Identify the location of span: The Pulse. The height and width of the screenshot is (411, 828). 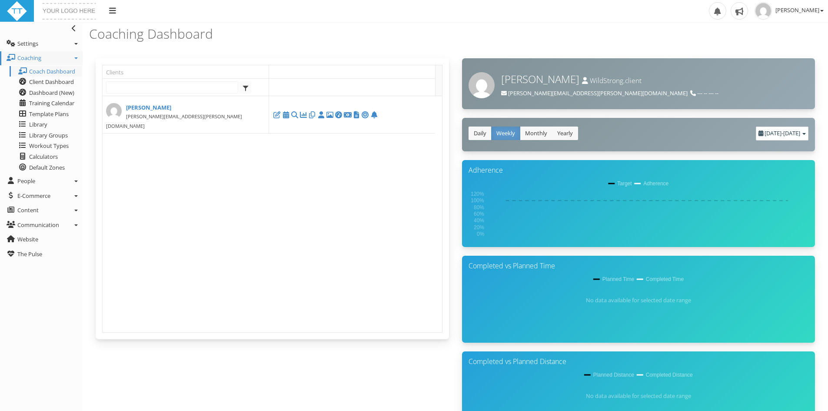
(30, 254).